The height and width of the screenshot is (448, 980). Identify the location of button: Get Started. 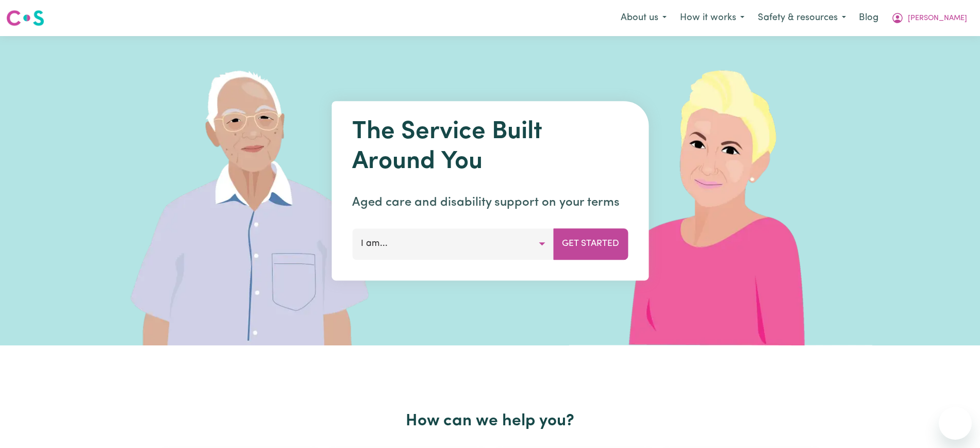
(590, 243).